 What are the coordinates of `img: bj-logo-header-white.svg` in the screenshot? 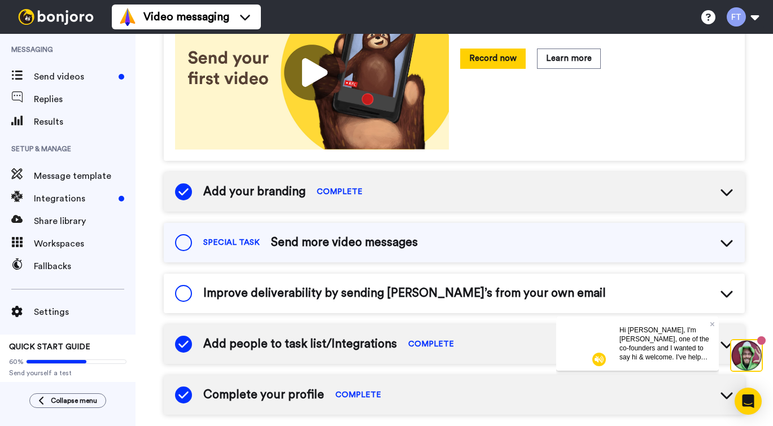 It's located at (56, 17).